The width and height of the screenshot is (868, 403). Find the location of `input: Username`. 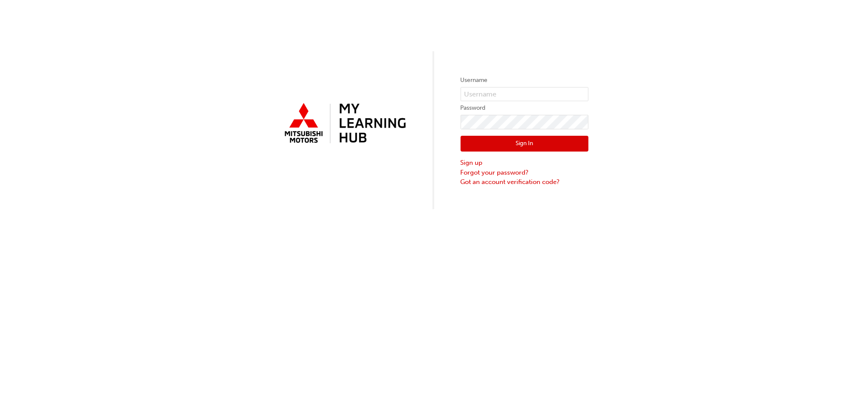

input: Username is located at coordinates (525, 94).